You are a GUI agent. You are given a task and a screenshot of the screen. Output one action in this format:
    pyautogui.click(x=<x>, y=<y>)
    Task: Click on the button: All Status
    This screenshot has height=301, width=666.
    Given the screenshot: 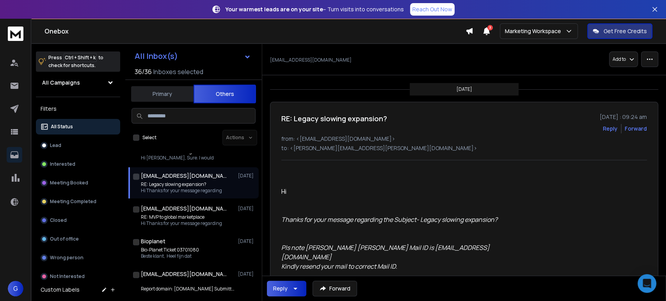 What is the action you would take?
    pyautogui.click(x=78, y=127)
    